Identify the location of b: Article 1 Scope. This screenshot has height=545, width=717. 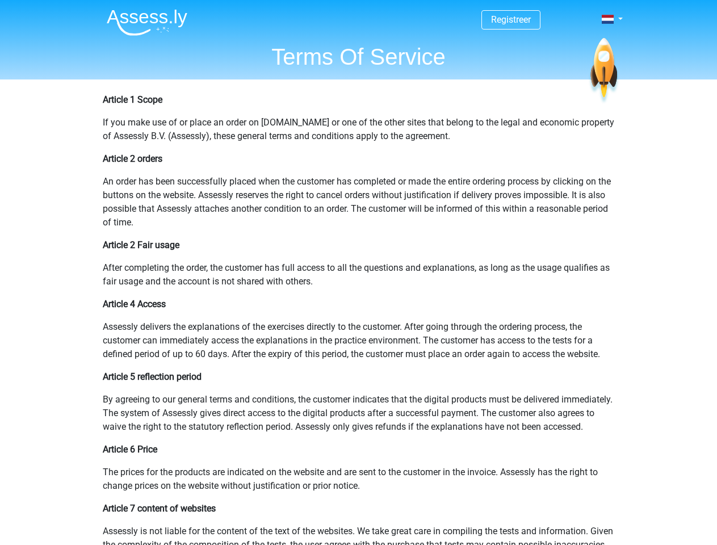
(132, 99).